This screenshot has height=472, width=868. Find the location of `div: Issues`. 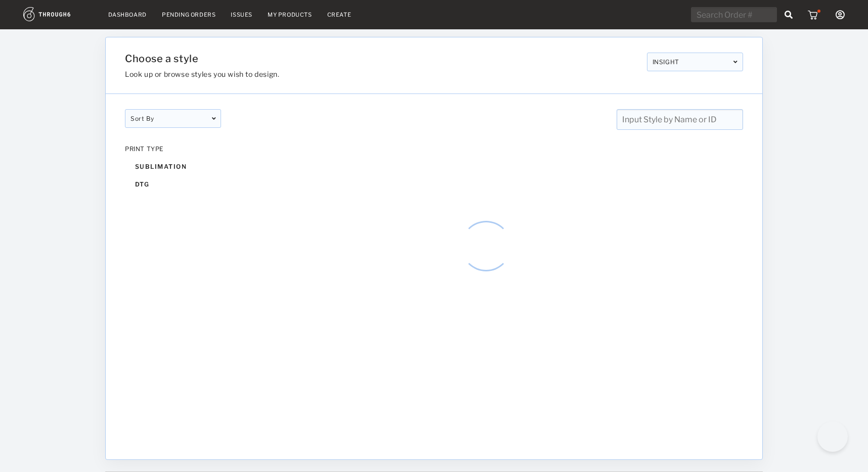

div: Issues is located at coordinates (241, 15).